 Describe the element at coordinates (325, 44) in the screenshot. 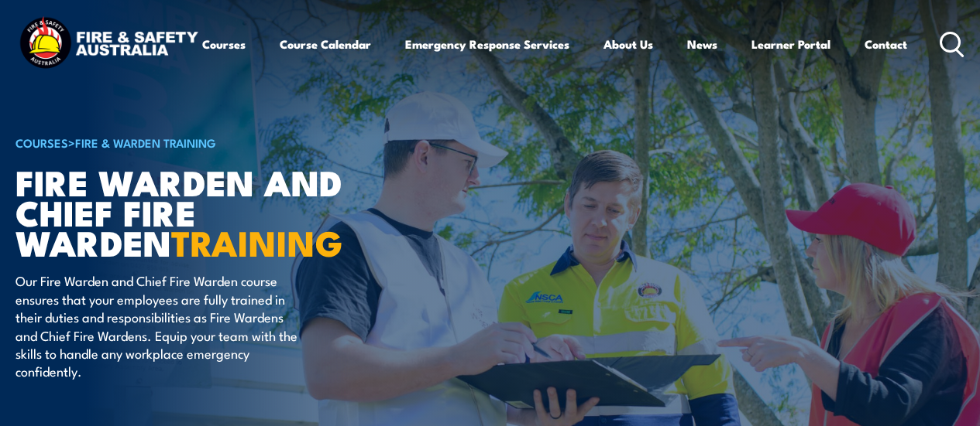

I see `a: Course Calendar` at that location.